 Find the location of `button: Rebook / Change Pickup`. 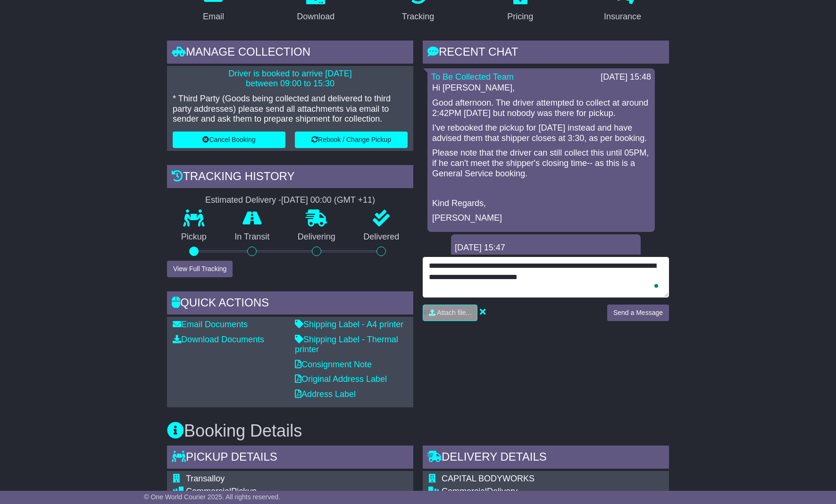

button: Rebook / Change Pickup is located at coordinates (351, 140).